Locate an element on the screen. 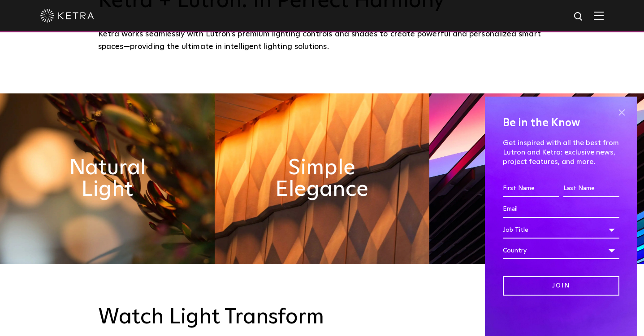 The height and width of the screenshot is (336, 644). img: Hamburger%20Nav.svg is located at coordinates (599, 16).